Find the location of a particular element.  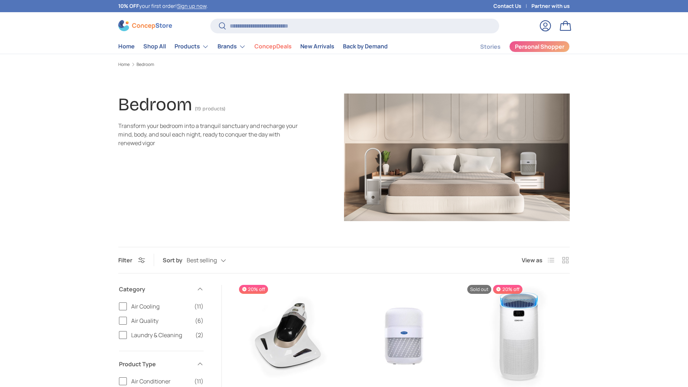

span: (2) is located at coordinates (199, 335).